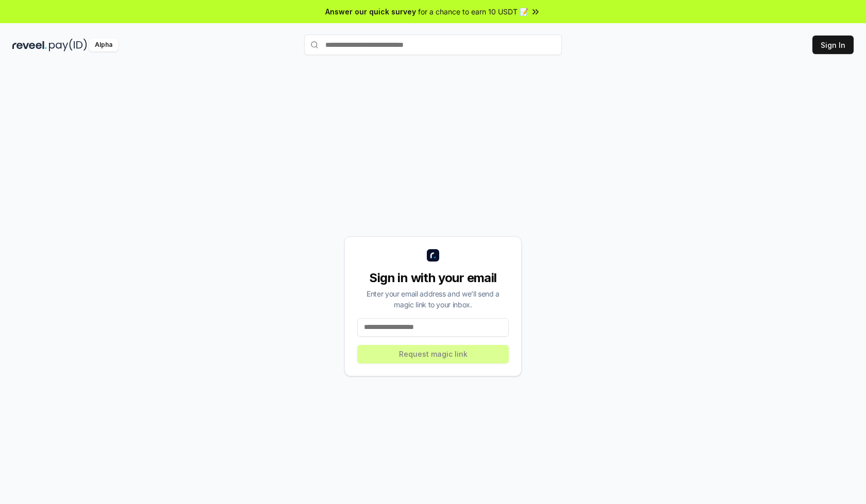 The image size is (866, 504). What do you see at coordinates (29, 45) in the screenshot?
I see `img: reveel_dark` at bounding box center [29, 45].